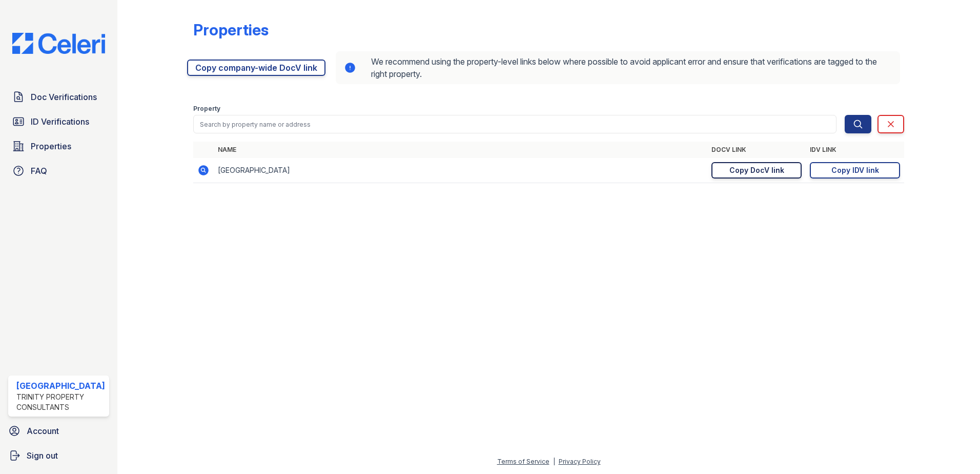  I want to click on a: Properties, so click(59, 146).